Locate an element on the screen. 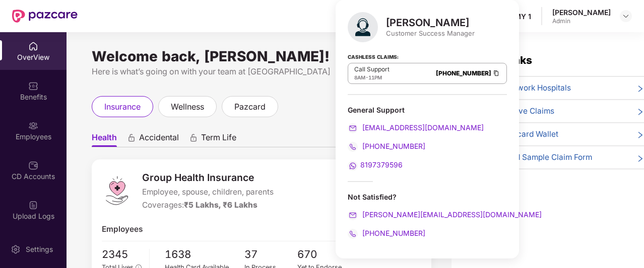  img: svg+xml;base64,PHN2ZyBpZD0iQmVuZWZpdHMiIHhtbG5zPSJodHRwOi8vd3d3LnczLm9yZy8yMDAwL3N2ZyIgd2lkdGg9Ij... is located at coordinates (33, 86).